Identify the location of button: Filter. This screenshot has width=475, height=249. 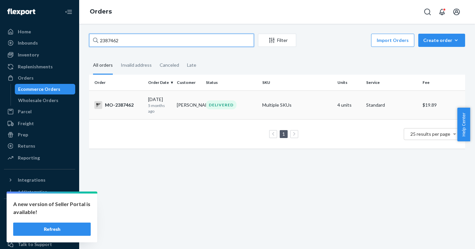
(277, 40).